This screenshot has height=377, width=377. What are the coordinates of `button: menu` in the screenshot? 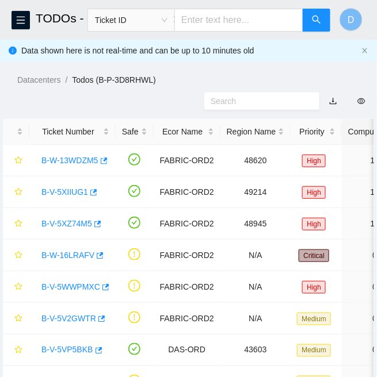 It's located at (21, 20).